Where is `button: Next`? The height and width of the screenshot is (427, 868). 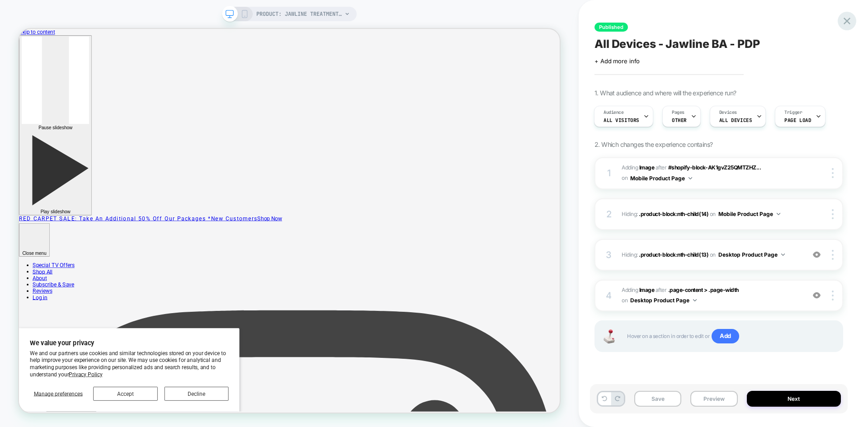
button: Next is located at coordinates (793, 399).